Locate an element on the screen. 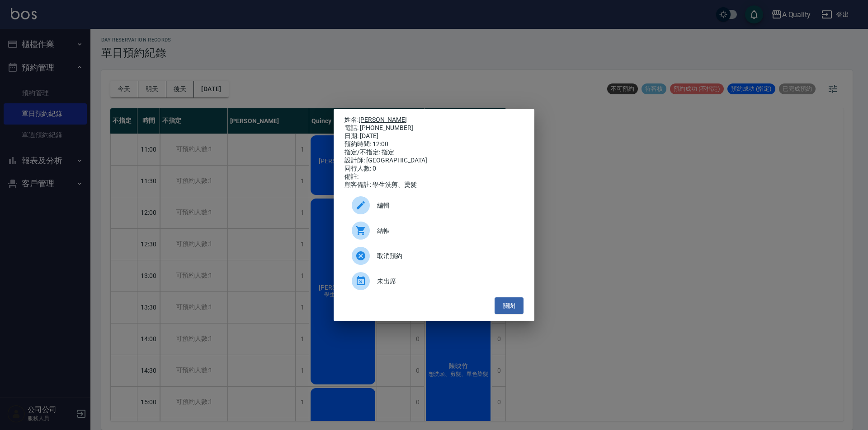  div: 編輯 is located at coordinates (434, 205).